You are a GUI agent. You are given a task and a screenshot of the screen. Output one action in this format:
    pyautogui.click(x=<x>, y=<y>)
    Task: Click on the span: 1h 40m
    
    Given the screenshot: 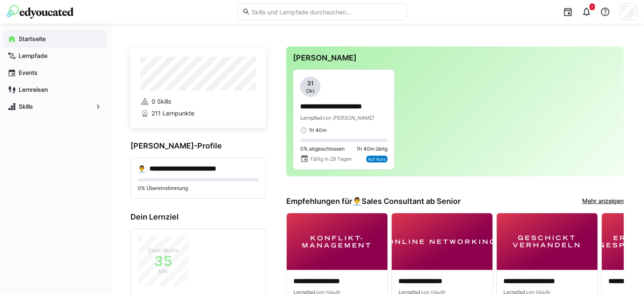 What is the action you would take?
    pyautogui.click(x=318, y=130)
    